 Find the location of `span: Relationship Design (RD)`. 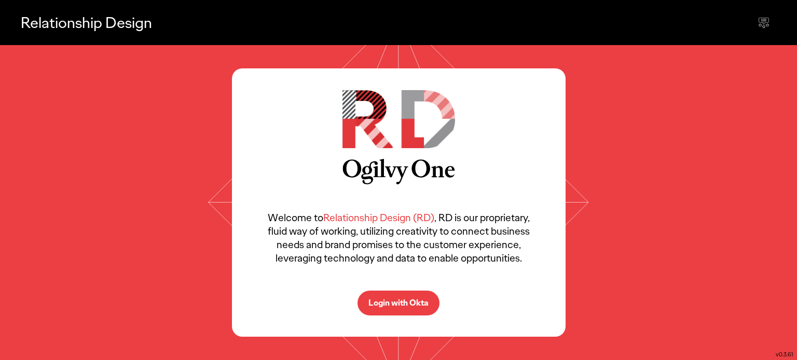

span: Relationship Design (RD) is located at coordinates (379, 218).